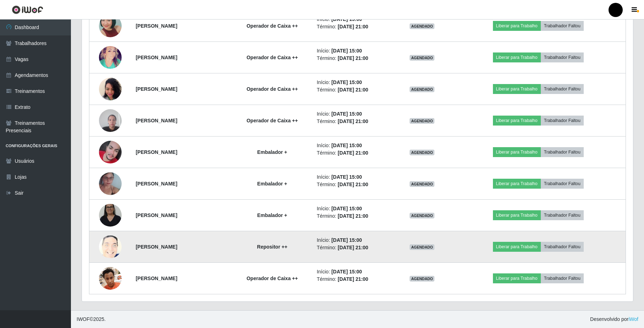 The height and width of the screenshot is (328, 644). Describe the element at coordinates (614, 319) in the screenshot. I see `span: Desenvolvido por` at that location.